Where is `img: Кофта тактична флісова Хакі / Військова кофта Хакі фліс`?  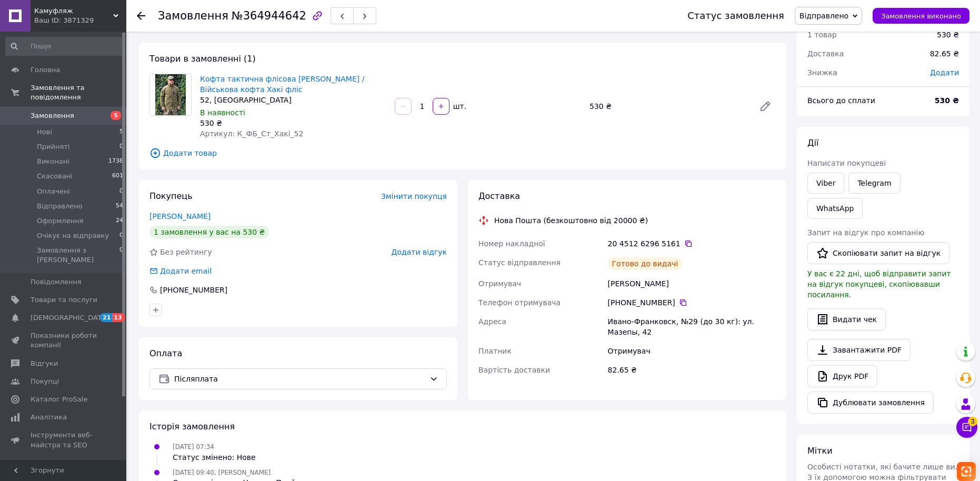
img: Кофта тактична флісова Хакі / Військова кофта Хакі фліс is located at coordinates (170, 95).